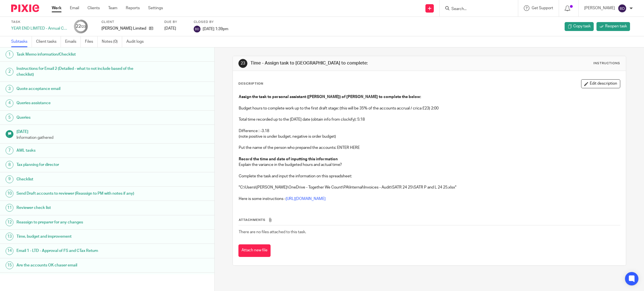  I want to click on h1: Reviewer check list, so click(80, 208).